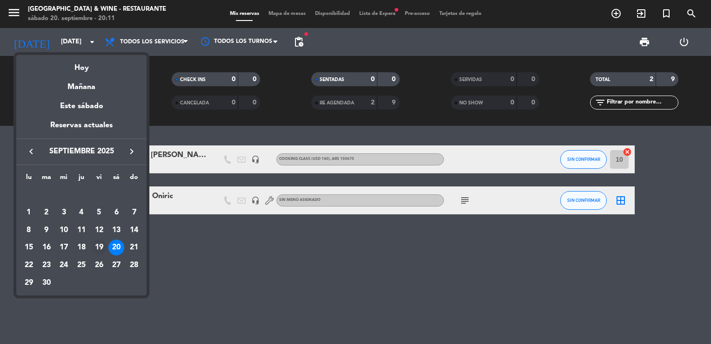  What do you see at coordinates (81, 247) in the screenshot?
I see `td: 18 de septiembre de 2025` at bounding box center [81, 247].